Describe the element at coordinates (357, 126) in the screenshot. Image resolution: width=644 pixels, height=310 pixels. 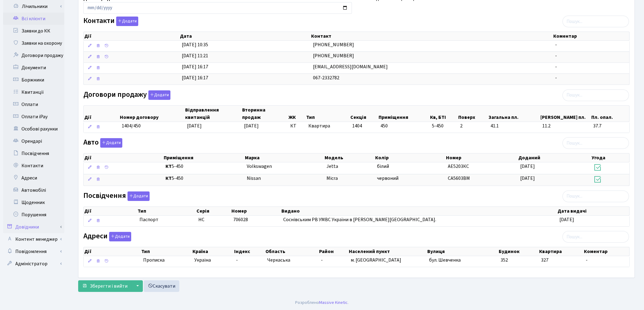
I see `span: 1404` at that location.